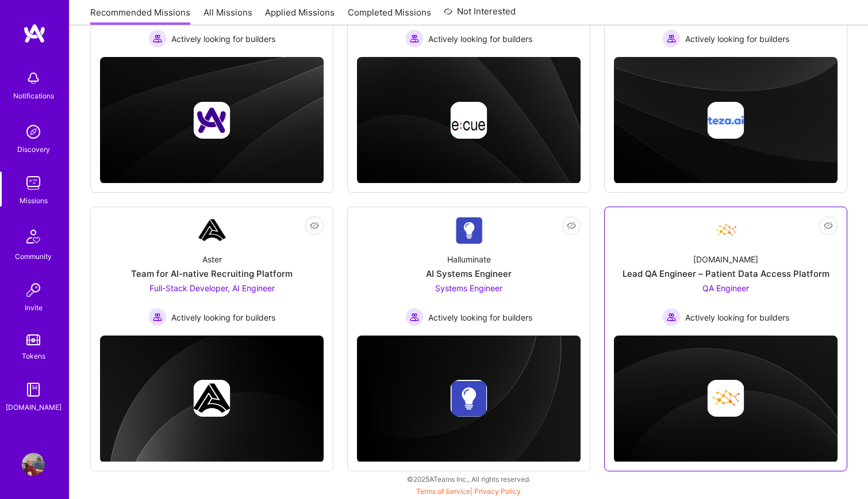 The width and height of the screenshot is (868, 499). I want to click on a: Company LogoHalluminateAI Systems EngineerSystems Engineer Actively looking for buildersActively ..., so click(468, 271).